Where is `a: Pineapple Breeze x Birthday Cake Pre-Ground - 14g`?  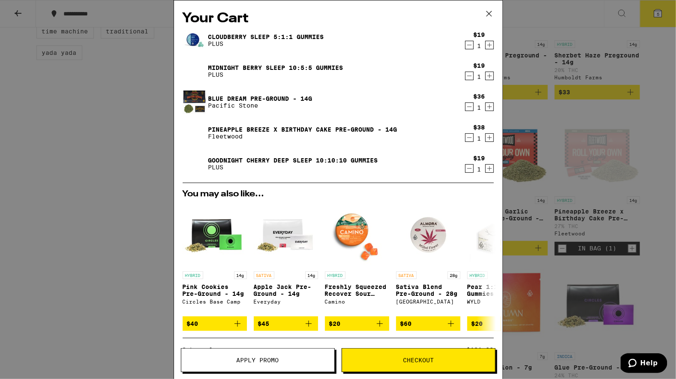 a: Pineapple Breeze x Birthday Cake Pre-Ground - 14g is located at coordinates (303, 130).